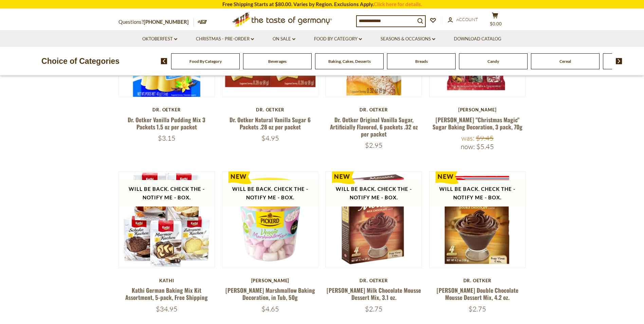 The image size is (644, 324). What do you see at coordinates (478, 39) in the screenshot?
I see `a: Download Catalog` at bounding box center [478, 39].